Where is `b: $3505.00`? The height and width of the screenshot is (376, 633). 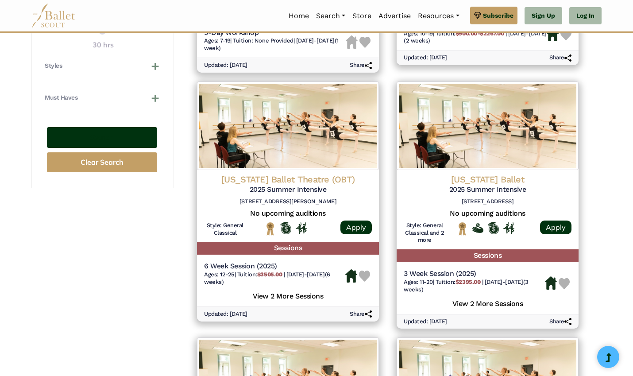 b: $3505.00 is located at coordinates (270, 274).